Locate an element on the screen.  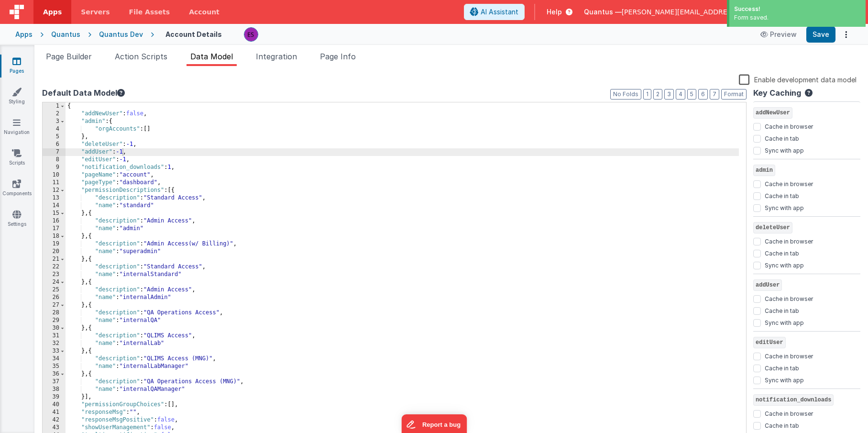
div: 36 is located at coordinates (54, 374).